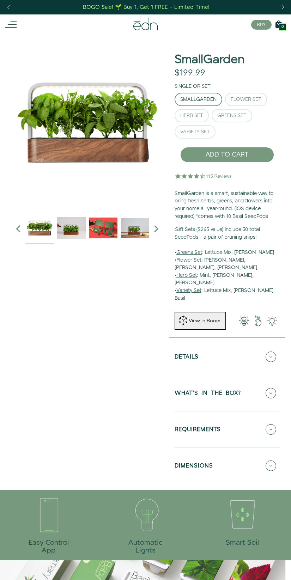  I want to click on h1: SmallGarden, so click(209, 60).